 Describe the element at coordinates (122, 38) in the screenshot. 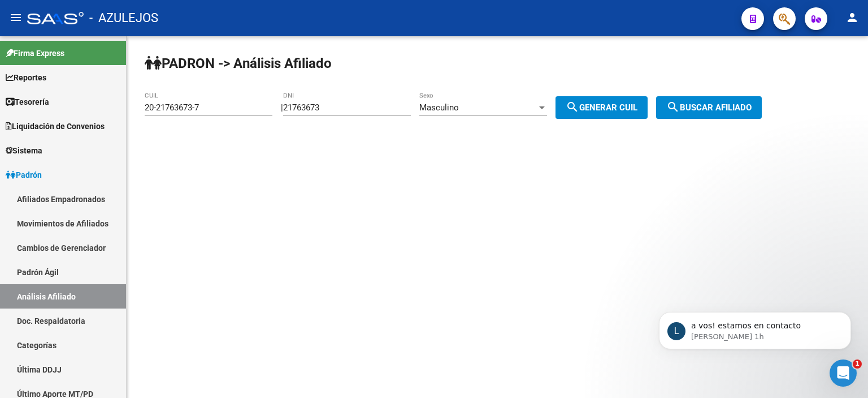

I see `p: a vos! estamos en contacto` at that location.